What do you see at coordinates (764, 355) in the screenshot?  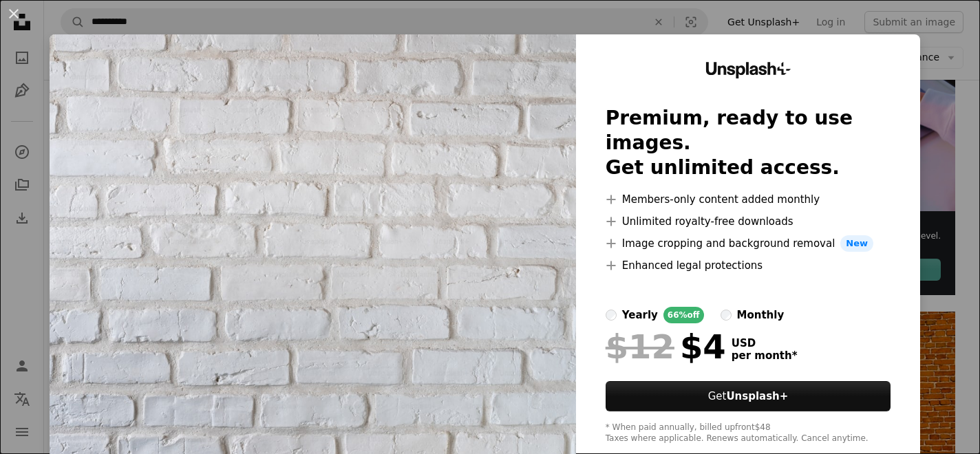 I see `span: per month *` at bounding box center [764, 355].